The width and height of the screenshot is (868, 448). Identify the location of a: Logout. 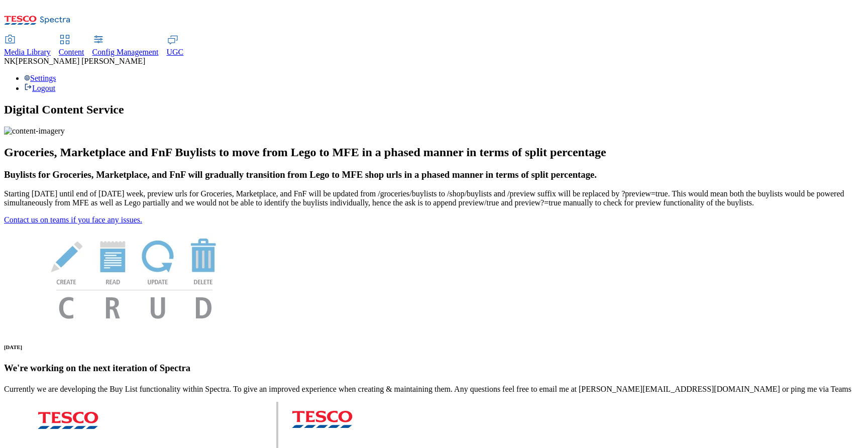
(40, 88).